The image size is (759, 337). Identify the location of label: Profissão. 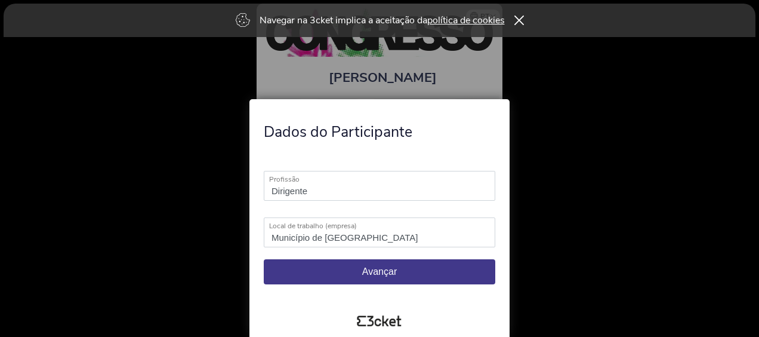
(385, 179).